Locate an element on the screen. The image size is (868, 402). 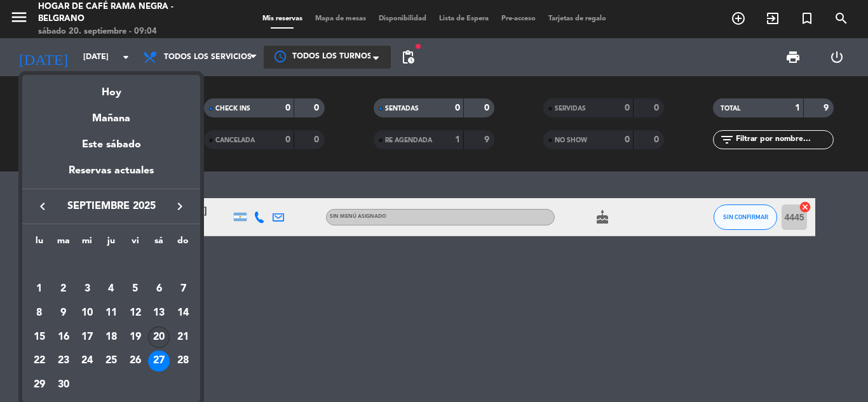
div: Mañana is located at coordinates (112, 113).